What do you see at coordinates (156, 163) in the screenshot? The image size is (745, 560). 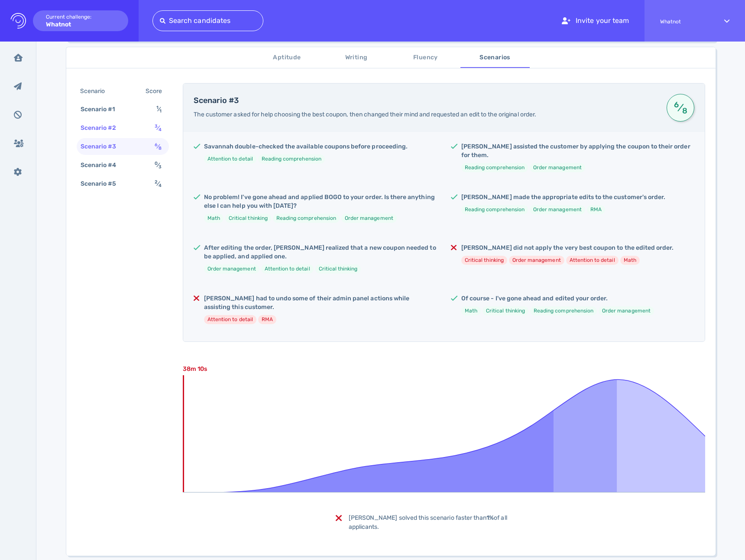 I see `sup: 0` at bounding box center [156, 163].